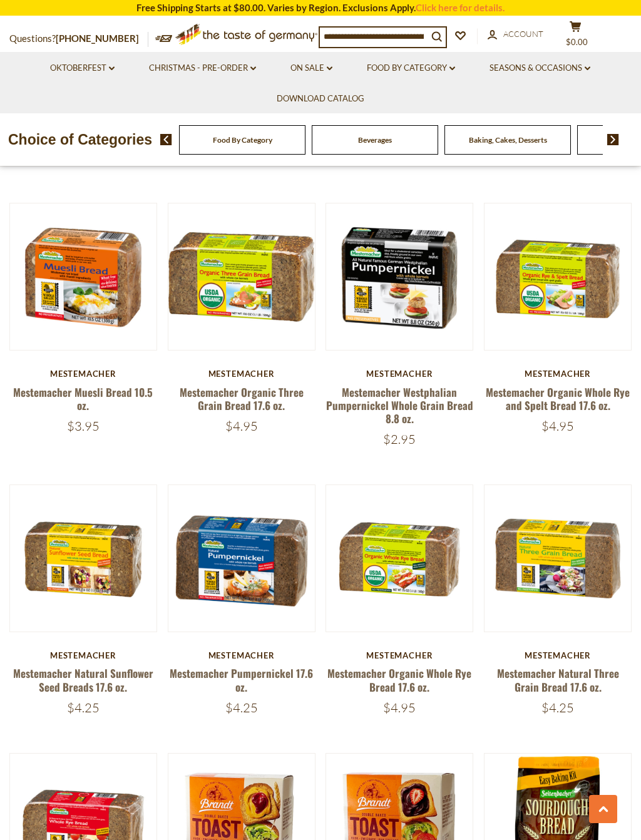 The image size is (641, 840). Describe the element at coordinates (242, 558) in the screenshot. I see `img: Mestemacher Pumpernickel 17.6 oz.` at that location.